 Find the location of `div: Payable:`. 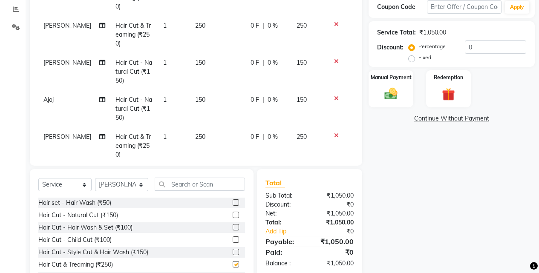

div: Payable: is located at coordinates (284, 242).